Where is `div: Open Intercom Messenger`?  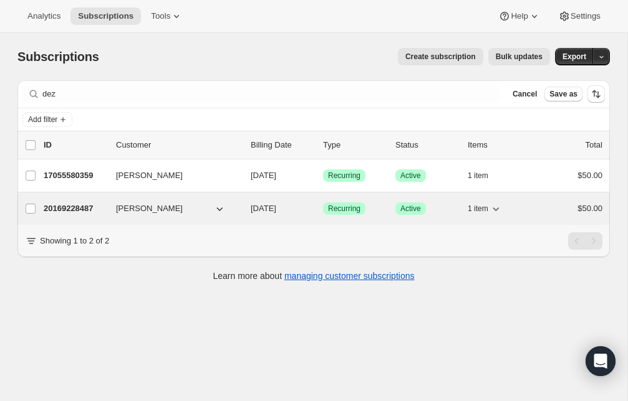
div: Open Intercom Messenger is located at coordinates (600, 362).